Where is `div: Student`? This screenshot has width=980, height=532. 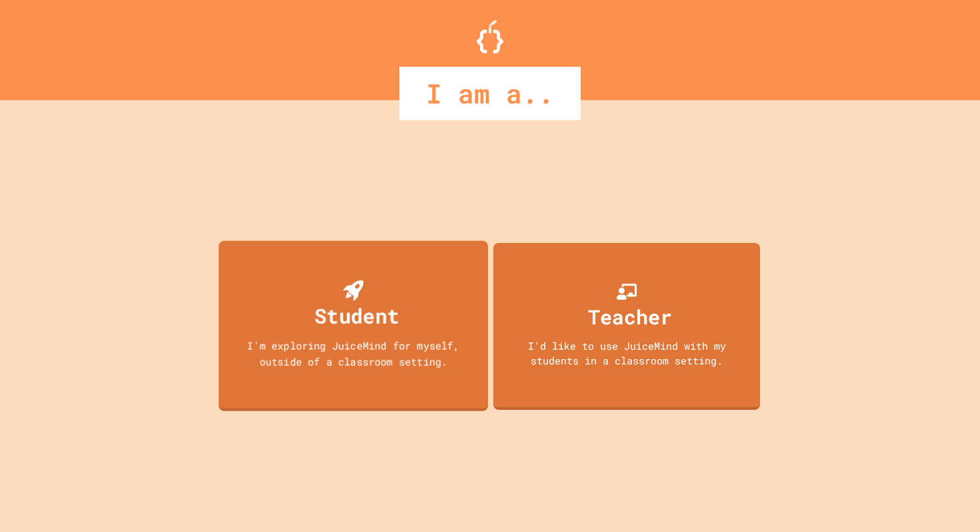
div: Student is located at coordinates (356, 315).